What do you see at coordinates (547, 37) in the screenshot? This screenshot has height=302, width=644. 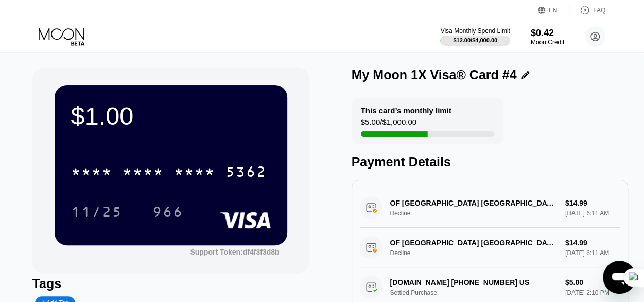 I see `div: $0.42Moon Credit` at bounding box center [547, 37].